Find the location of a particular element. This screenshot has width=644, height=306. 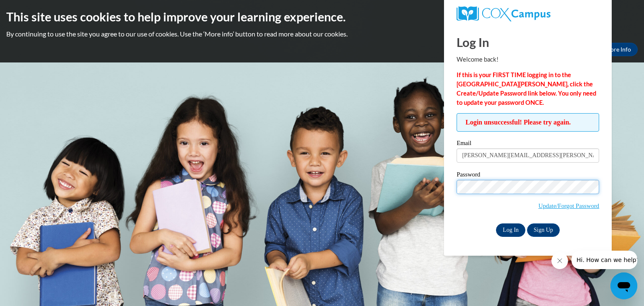

img: COX Campus is located at coordinates (504, 14).